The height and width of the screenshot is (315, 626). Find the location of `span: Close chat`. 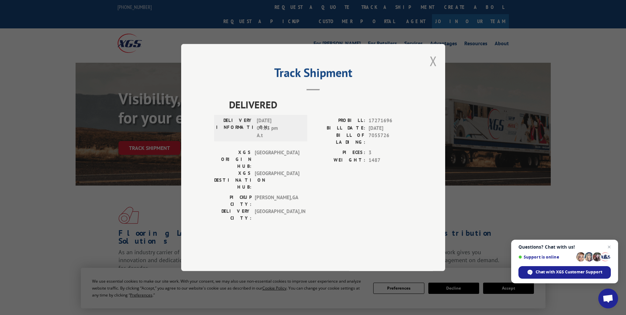

span: Close chat is located at coordinates (609, 247).